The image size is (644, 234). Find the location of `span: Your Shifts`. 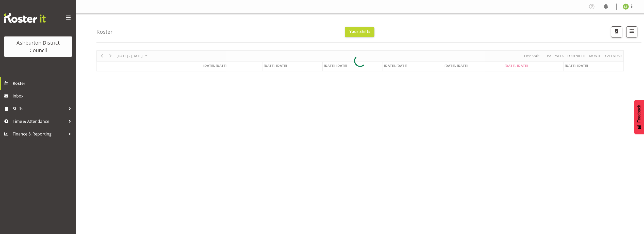

span: Your Shifts is located at coordinates (360, 31).